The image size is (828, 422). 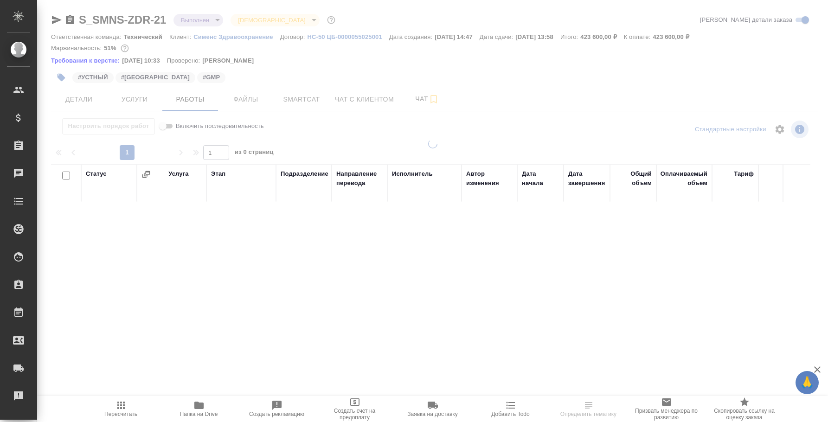 I want to click on div: Статус, so click(x=96, y=174).